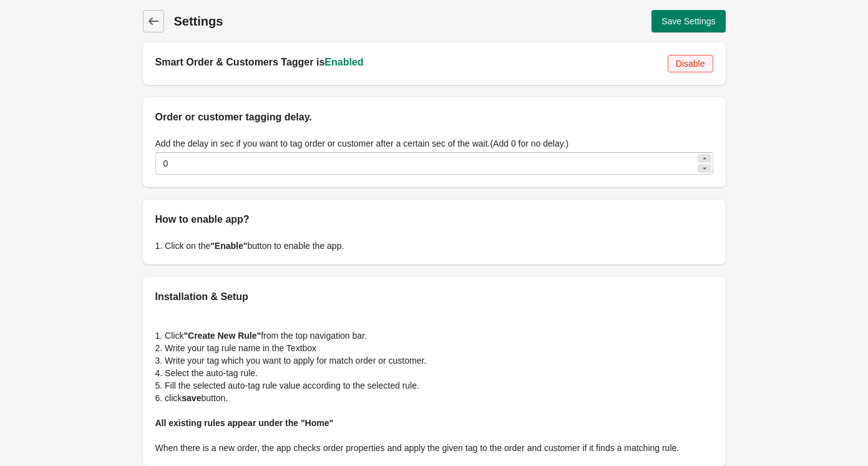  Describe the element at coordinates (362, 144) in the screenshot. I see `label: Add the delay in sec if you want to tag order or customer after a certain sec of the wait.(Add 0 ...` at that location.